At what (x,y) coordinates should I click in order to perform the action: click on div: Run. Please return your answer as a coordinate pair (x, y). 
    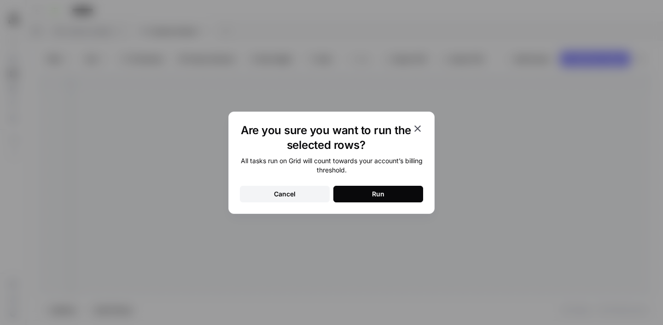
    Looking at the image, I should click on (378, 194).